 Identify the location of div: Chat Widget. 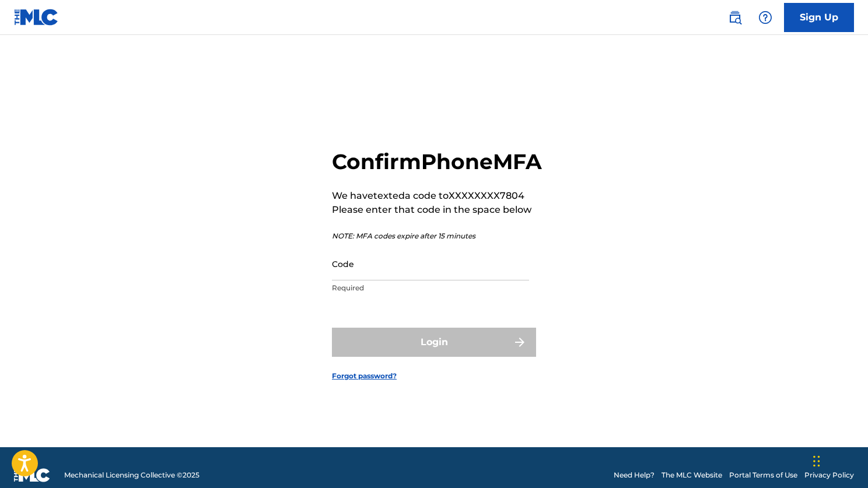
(839, 460).